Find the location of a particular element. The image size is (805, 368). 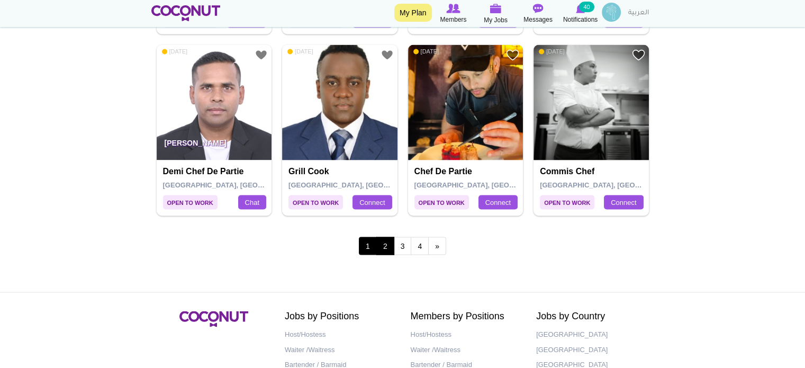

span: Members is located at coordinates (453, 20).